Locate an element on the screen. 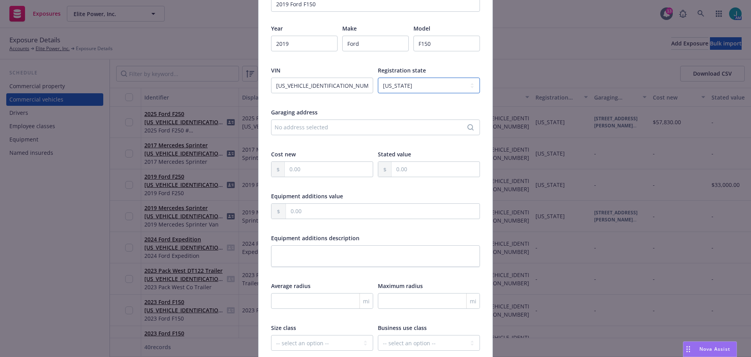 This screenshot has width=751, height=357. div: Drag to move is located at coordinates (688, 349).